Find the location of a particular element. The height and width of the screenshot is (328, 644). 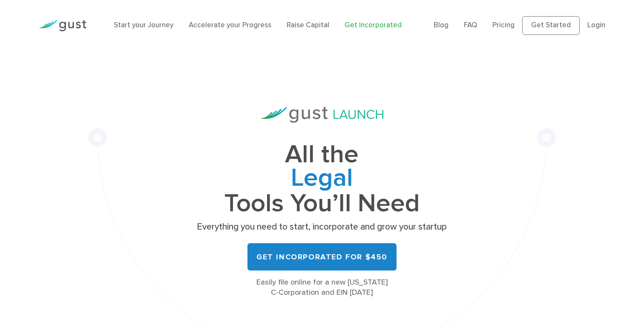

img: Gust Launch Logo is located at coordinates (322, 115).